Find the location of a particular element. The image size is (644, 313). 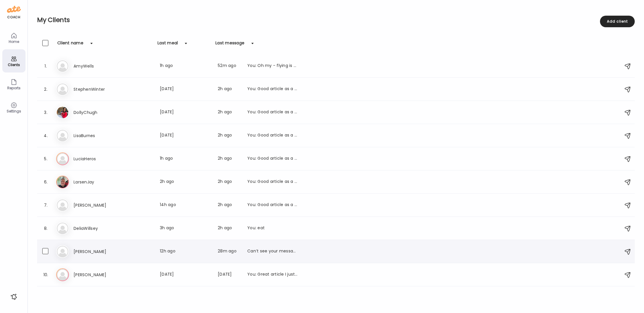

div: 14h ago is located at coordinates (185, 205).